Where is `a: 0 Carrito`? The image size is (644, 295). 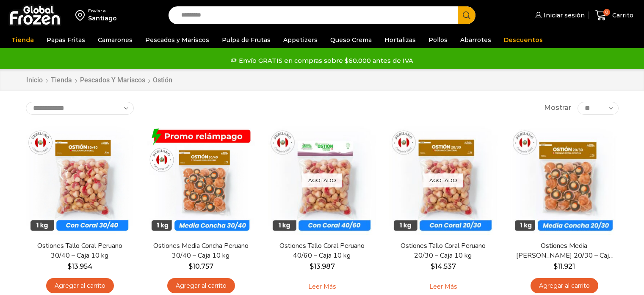 a: 0 Carrito is located at coordinates (614, 16).